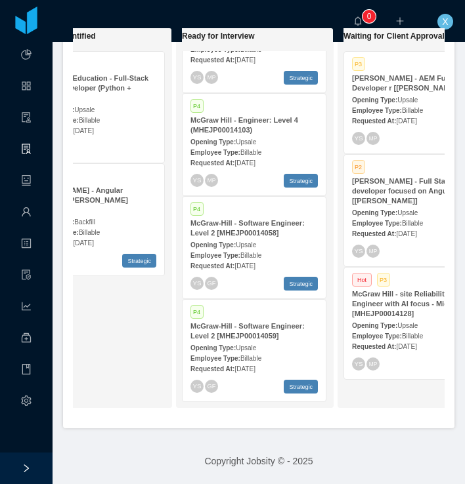 This screenshot has height=484, width=465. What do you see at coordinates (358, 21) in the screenshot?
I see `i: icon: bell` at bounding box center [358, 21].